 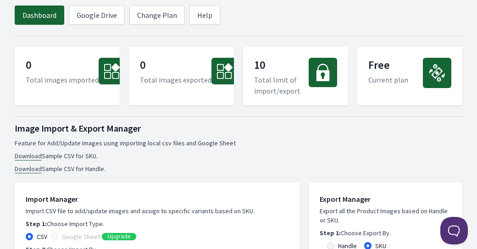 What do you see at coordinates (157, 224) in the screenshot?
I see `p: Choose Import Type.` at bounding box center [157, 224].